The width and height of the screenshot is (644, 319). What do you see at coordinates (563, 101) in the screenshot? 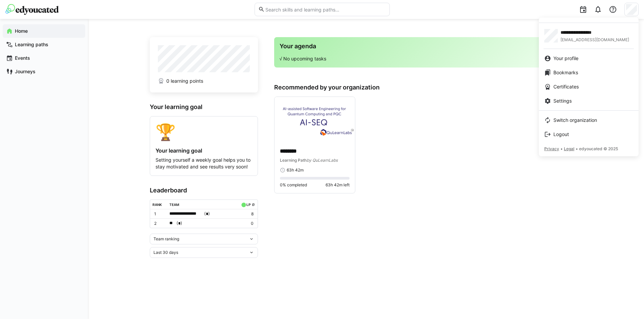
I see `span: Settings` at bounding box center [563, 101].